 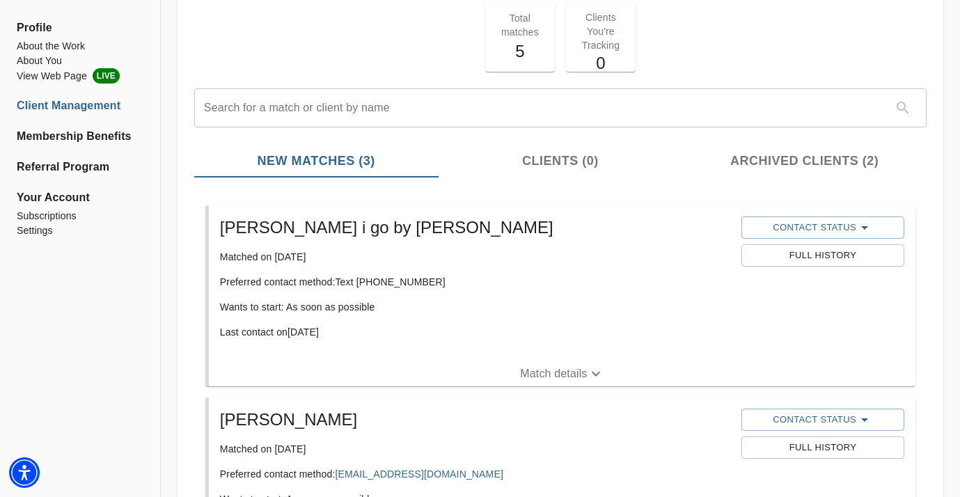 I want to click on span: LIVE, so click(x=106, y=76).